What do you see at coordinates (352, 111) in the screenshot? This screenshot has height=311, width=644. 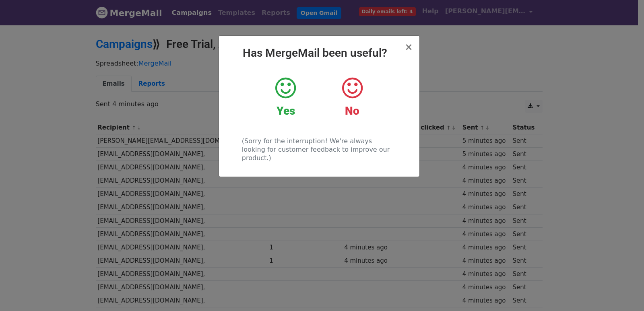 I see `strong: No` at bounding box center [352, 111].